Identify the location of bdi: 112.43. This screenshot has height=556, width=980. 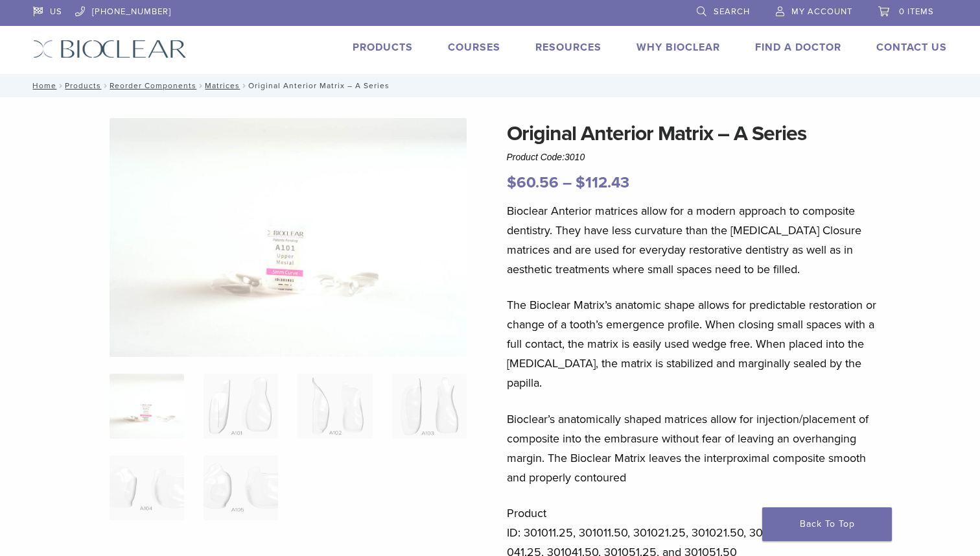
(602, 182).